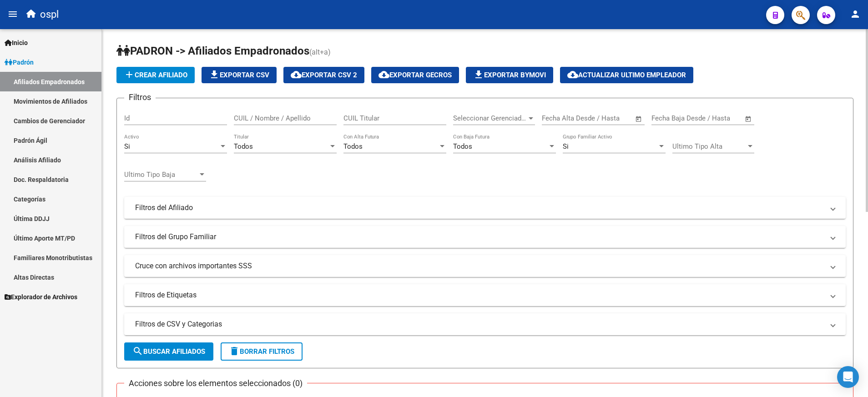 The image size is (868, 397). Describe the element at coordinates (485, 237) in the screenshot. I see `mat-expansion-panel-header: Filtros del Grupo Familiar` at that location.